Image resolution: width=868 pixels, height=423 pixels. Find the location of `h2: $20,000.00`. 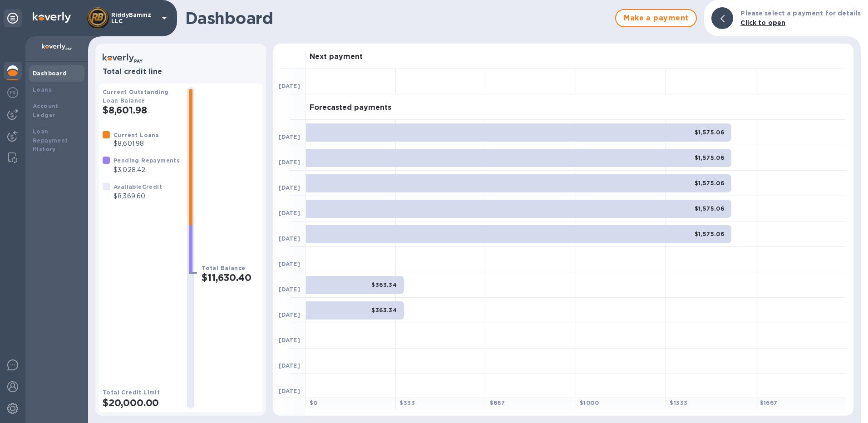

h2: $20,000.00 is located at coordinates (141, 403).